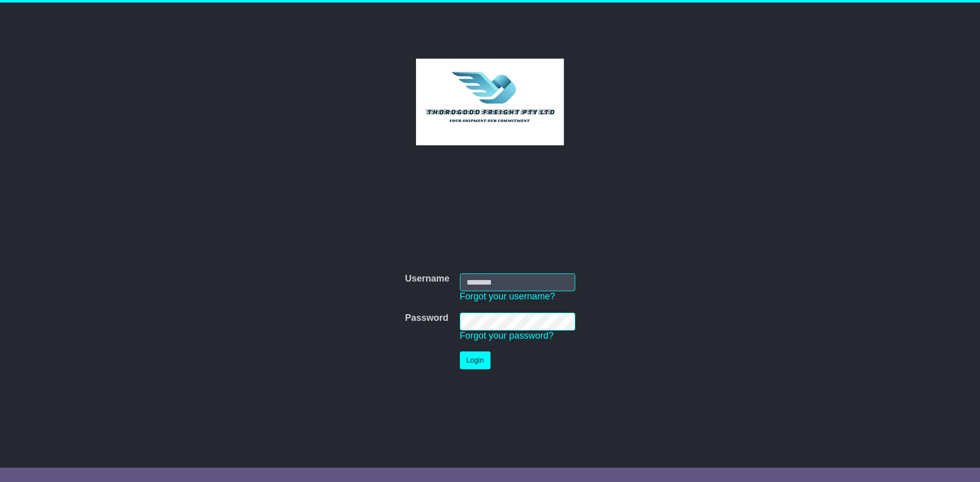 The image size is (980, 482). Describe the element at coordinates (426, 318) in the screenshot. I see `label: Password` at that location.